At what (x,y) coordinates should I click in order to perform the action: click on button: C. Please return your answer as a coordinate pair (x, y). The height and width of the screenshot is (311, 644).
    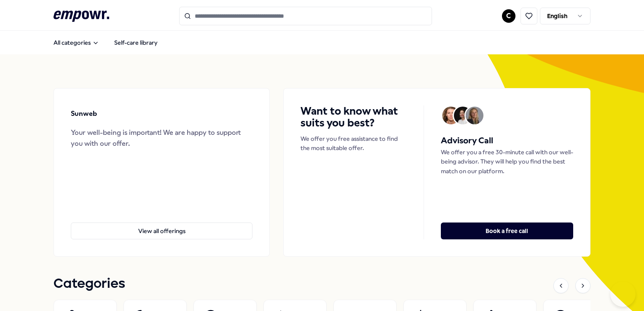
    Looking at the image, I should click on (509, 16).